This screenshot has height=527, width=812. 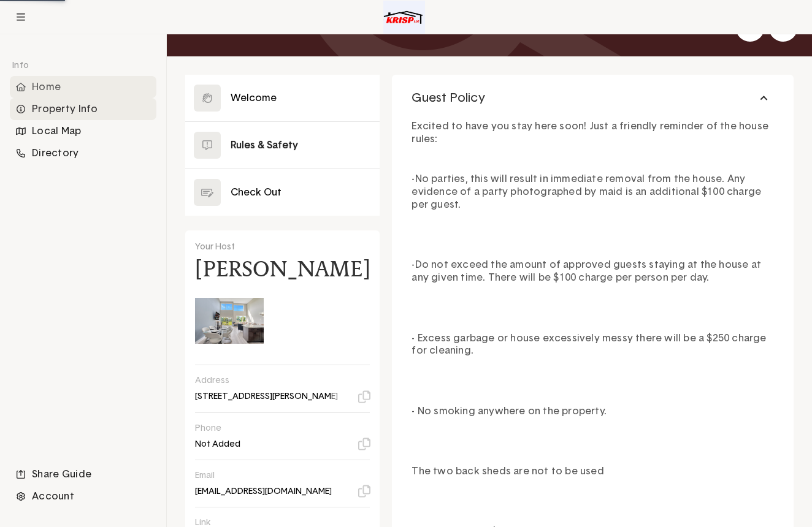 What do you see at coordinates (592, 271) in the screenshot?
I see `p: -Do not exceed the amount of approved guests staying at the house at any given time. There will b...` at bounding box center [592, 271].